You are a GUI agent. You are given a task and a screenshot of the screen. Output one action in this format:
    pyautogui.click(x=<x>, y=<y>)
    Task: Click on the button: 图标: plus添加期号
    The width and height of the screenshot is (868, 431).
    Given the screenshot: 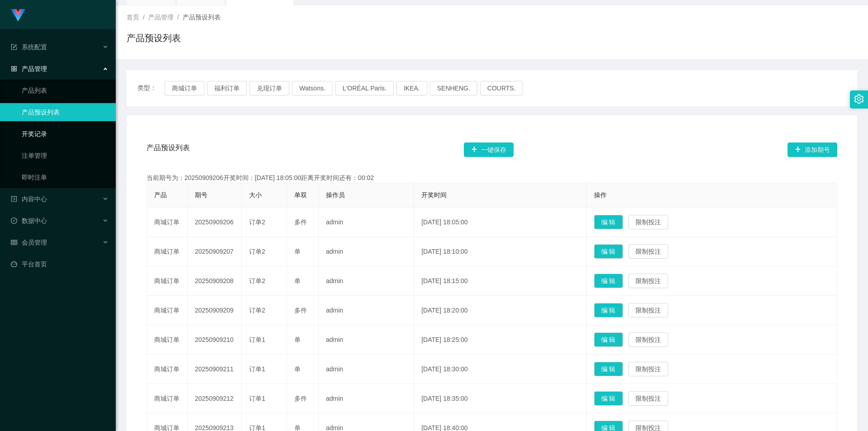 What is the action you would take?
    pyautogui.click(x=812, y=149)
    